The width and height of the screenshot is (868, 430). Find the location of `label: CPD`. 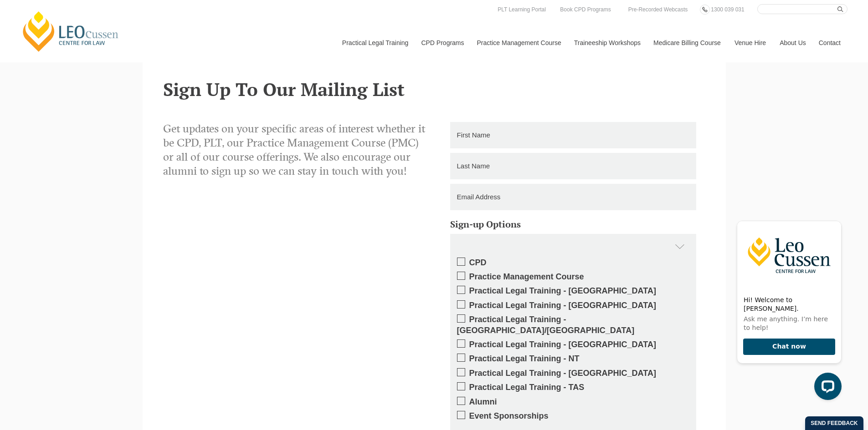

label: CPD is located at coordinates (573, 263).